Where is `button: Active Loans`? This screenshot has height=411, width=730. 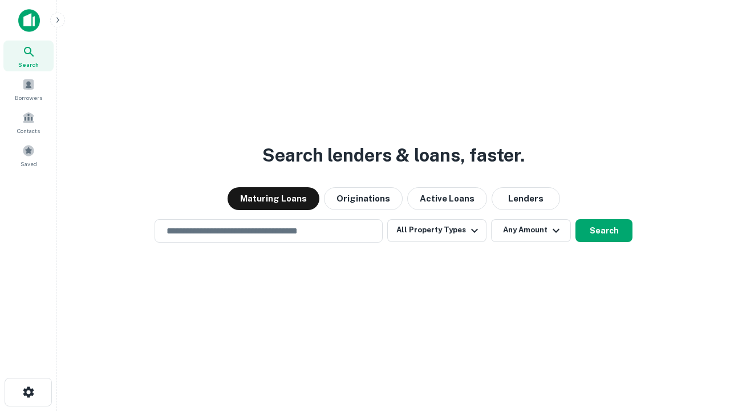
button: Active Loans is located at coordinates (447, 199).